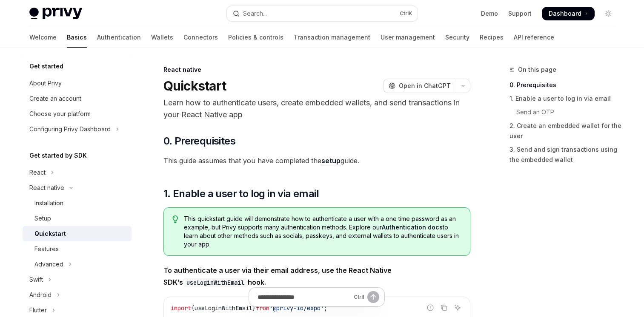 This screenshot has width=644, height=317. What do you see at coordinates (43, 219) in the screenshot?
I see `div: Setup` at bounding box center [43, 219].